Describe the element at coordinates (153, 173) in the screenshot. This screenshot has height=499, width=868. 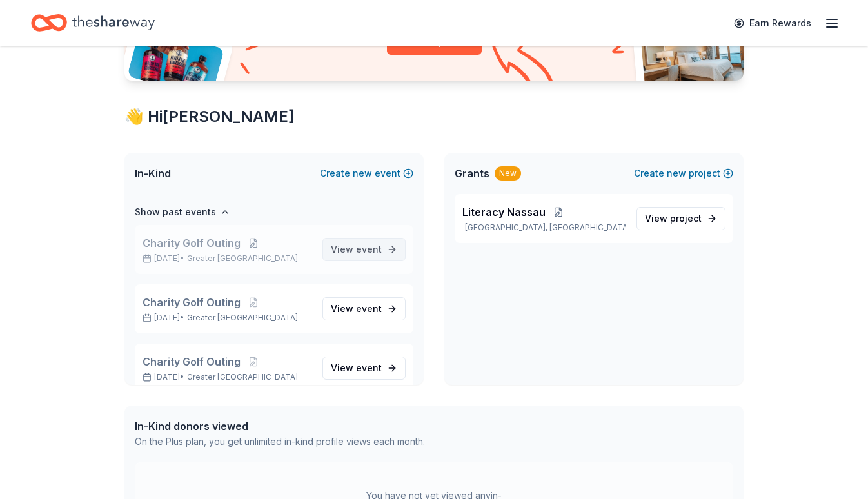
I see `span: In-Kind` at that location.